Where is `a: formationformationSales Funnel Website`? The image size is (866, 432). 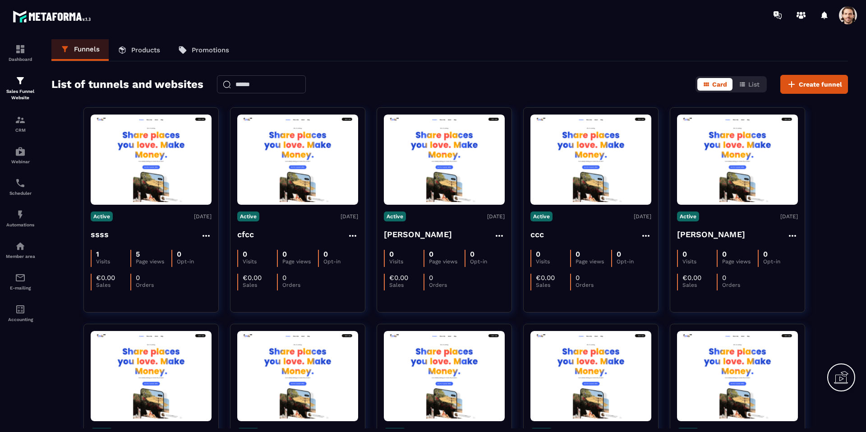 a: formationformationSales Funnel Website is located at coordinates (20, 88).